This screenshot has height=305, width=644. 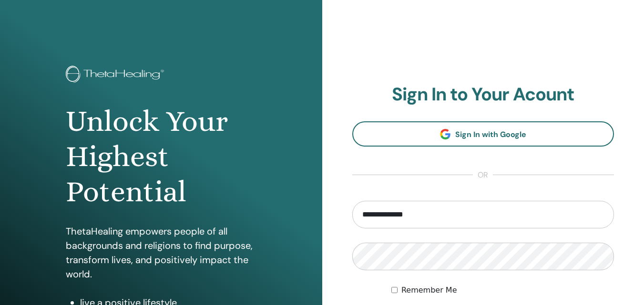 I want to click on div: Keep me authenticated indefinitely or until I manually logout, so click(x=502, y=291).